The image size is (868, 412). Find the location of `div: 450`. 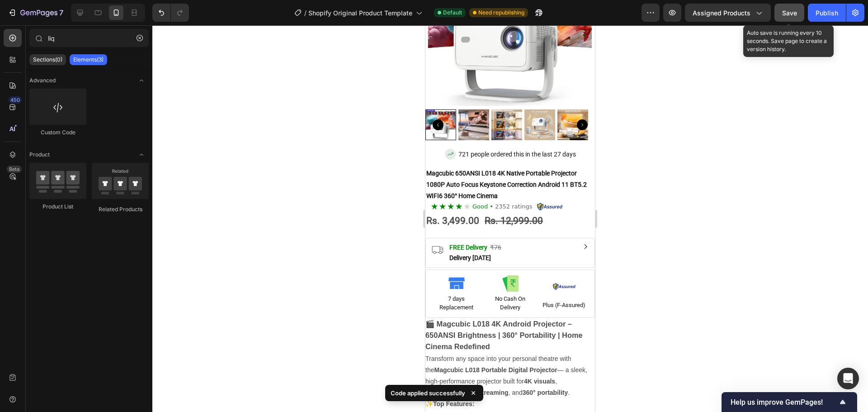

div: 450 is located at coordinates (15, 100).